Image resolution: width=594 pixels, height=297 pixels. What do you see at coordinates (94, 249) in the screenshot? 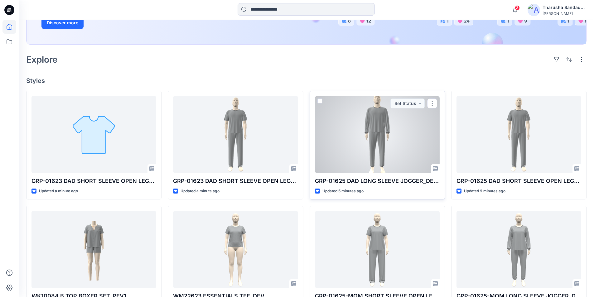
I see `a: WK10084 B TOP BOXER SET_REV1` at bounding box center [94, 249].